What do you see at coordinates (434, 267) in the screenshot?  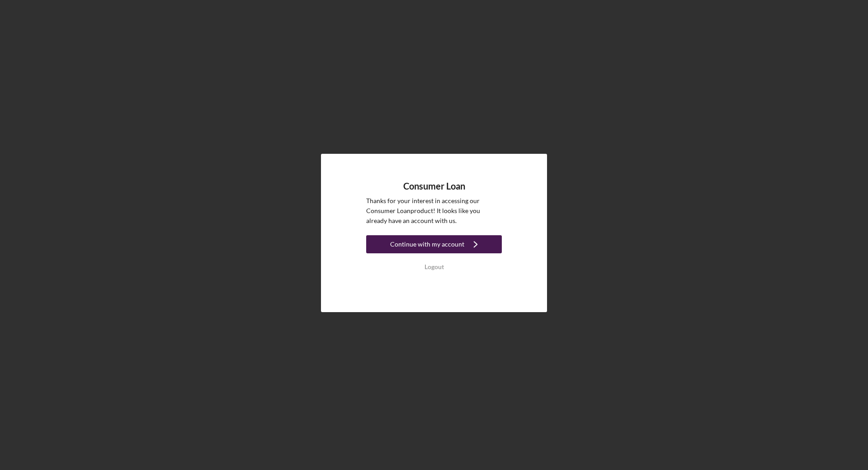 I see `div: Logout` at bounding box center [434, 267].